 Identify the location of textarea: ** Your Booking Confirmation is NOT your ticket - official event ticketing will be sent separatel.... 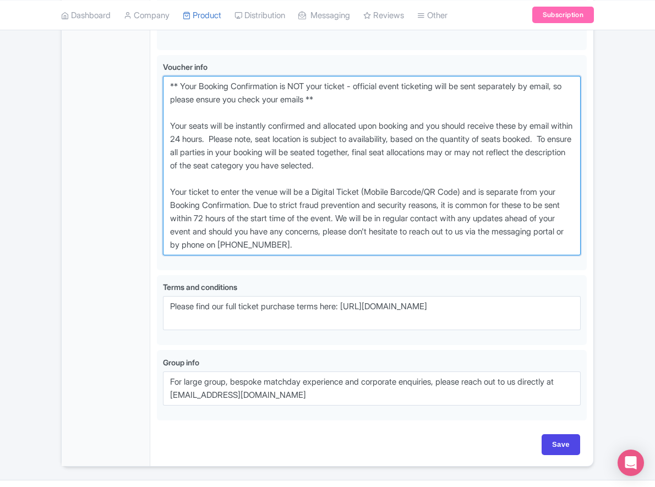
(372, 166).